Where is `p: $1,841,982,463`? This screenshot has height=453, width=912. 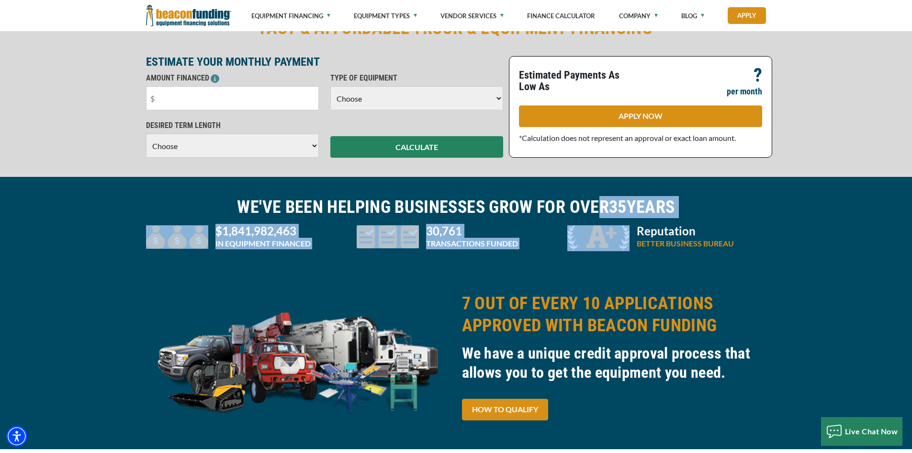 p: $1,841,982,463 is located at coordinates (263, 231).